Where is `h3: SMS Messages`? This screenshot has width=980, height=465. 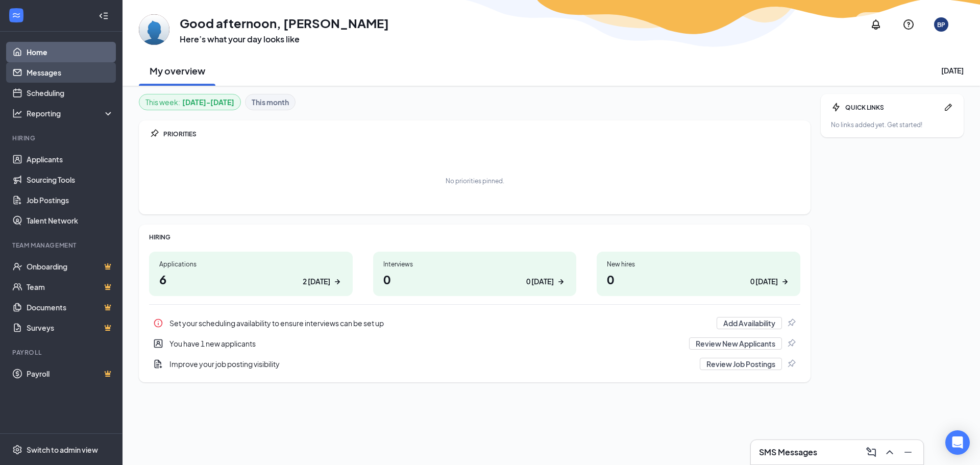
h3: SMS Messages is located at coordinates (788, 452).